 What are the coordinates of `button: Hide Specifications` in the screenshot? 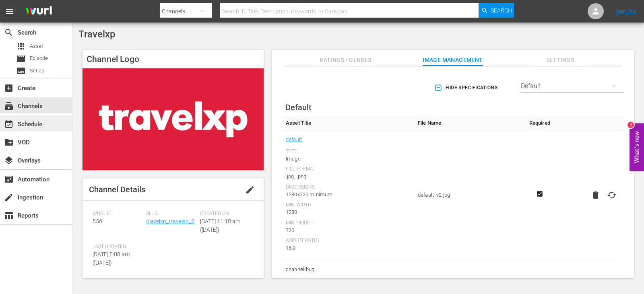 It's located at (466, 88).